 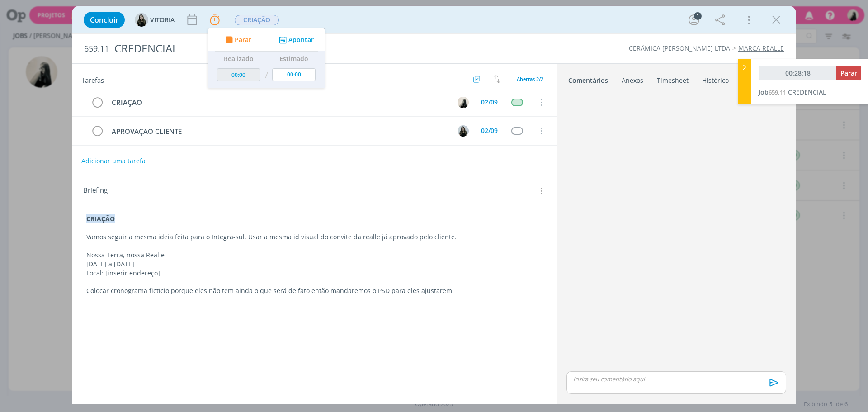 I want to click on span: Tarefas, so click(x=93, y=79).